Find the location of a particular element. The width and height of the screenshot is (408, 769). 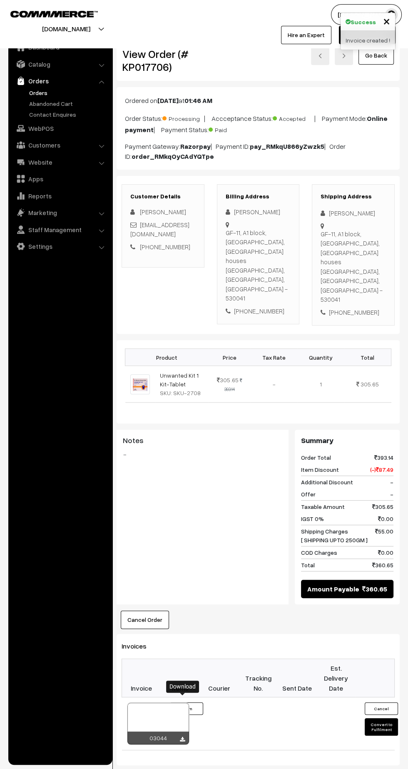

button: Close is located at coordinates (387, 21).